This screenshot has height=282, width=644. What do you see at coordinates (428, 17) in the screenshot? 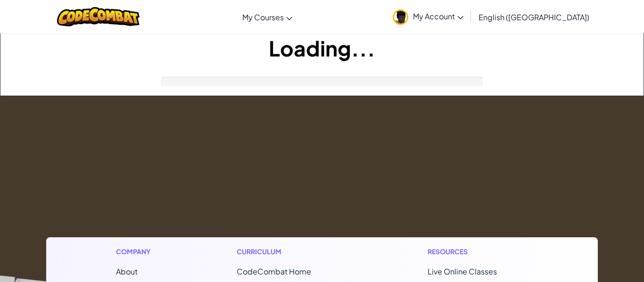
I see `a: My Account` at bounding box center [428, 17].